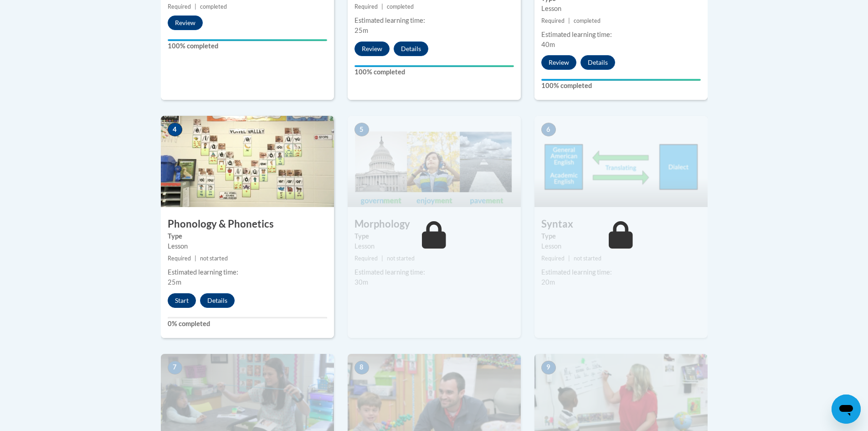 This screenshot has height=431, width=868. Describe the element at coordinates (549, 367) in the screenshot. I see `span: 9` at that location.